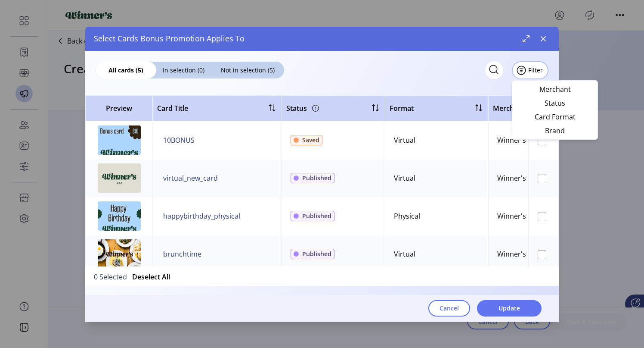 The width and height of the screenshot is (644, 348). I want to click on button: Filter Button, so click(530, 70).